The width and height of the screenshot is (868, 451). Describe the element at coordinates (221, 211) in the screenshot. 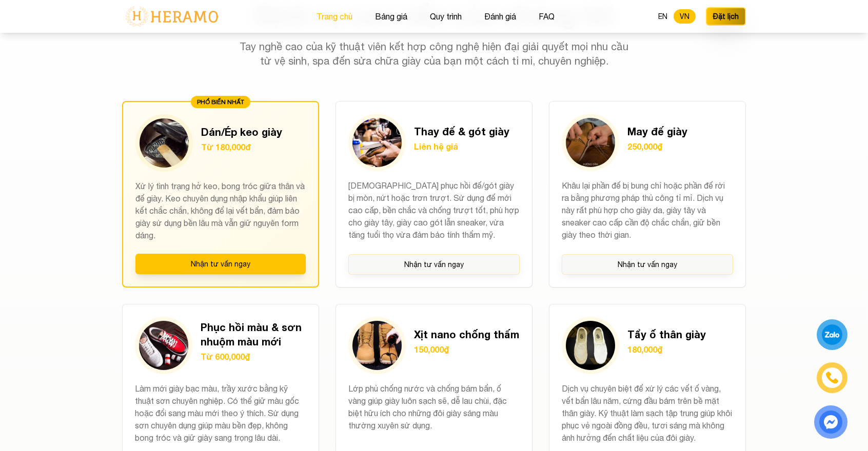

I see `p: Xử lý tình trạng hở keo, bong tróc giữa thân và đế giày. Keo chuyên dụng nhập khẩu giúp liên kết ...` at that location.